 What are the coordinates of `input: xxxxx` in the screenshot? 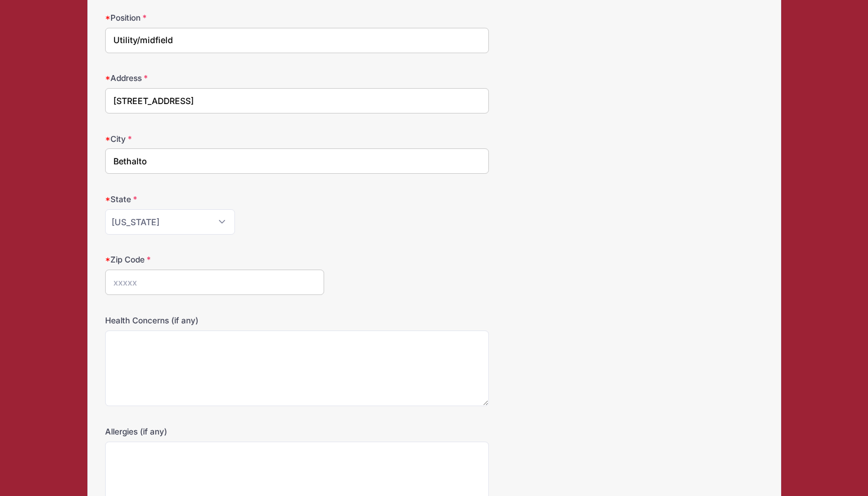 It's located at (215, 282).